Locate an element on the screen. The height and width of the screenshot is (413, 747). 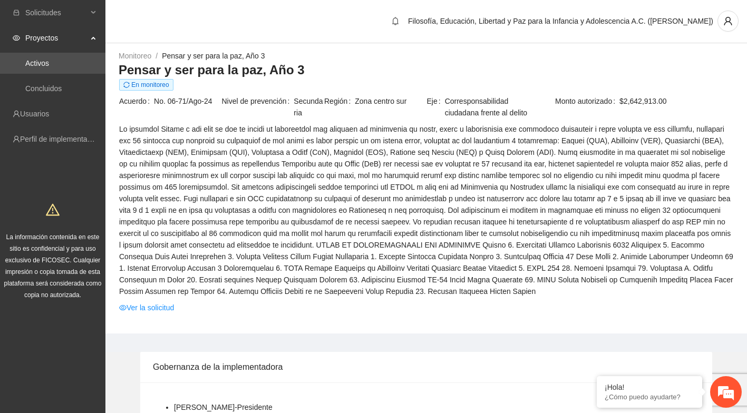
span: user is located at coordinates (728, 21).